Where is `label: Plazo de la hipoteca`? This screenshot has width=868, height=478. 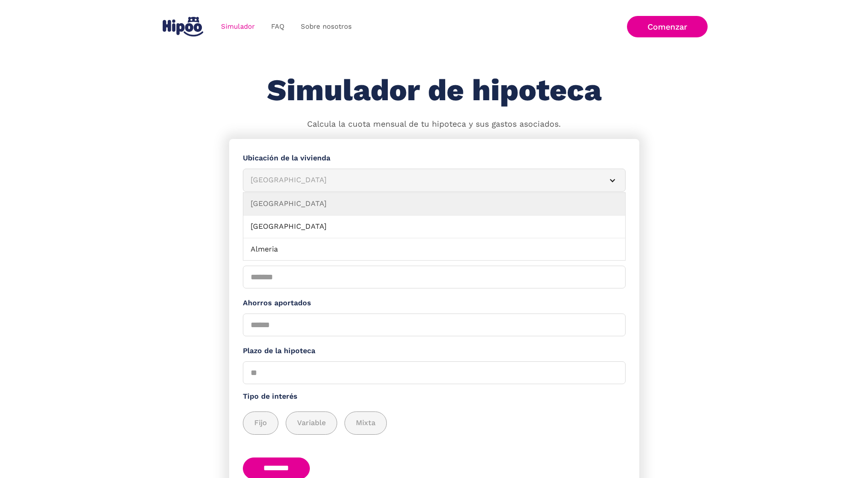
label: Plazo de la hipoteca is located at coordinates (434, 351).